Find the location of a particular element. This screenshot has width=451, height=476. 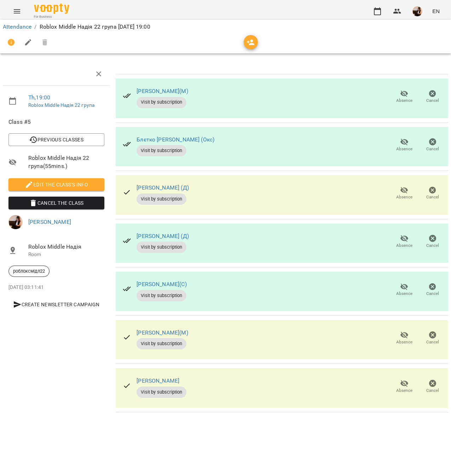

span: Roblox Middle Надія 22 група ( 55 mins. ) is located at coordinates (66, 162).